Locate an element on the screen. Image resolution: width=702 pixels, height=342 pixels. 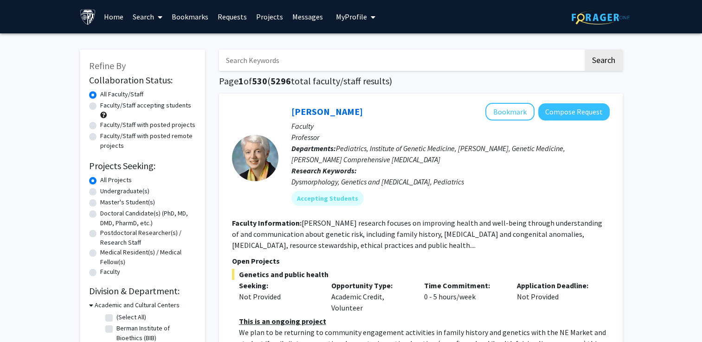
p: Application Deadline: is located at coordinates (556, 286).